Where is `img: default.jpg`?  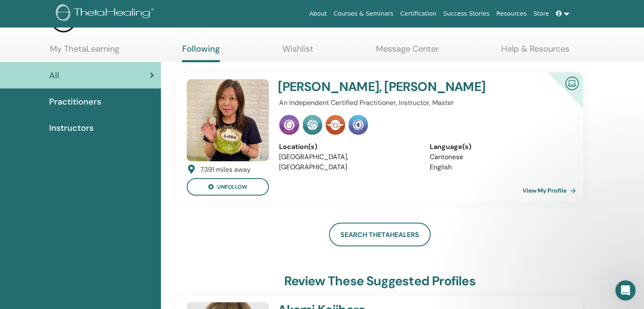 img: default.jpg is located at coordinates (228, 120).